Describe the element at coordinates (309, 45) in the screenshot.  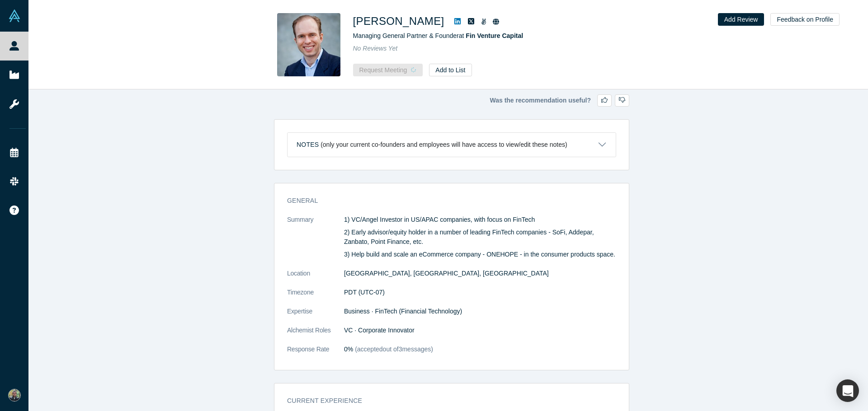
I see `img: Logan Allin's Profile Image` at that location.